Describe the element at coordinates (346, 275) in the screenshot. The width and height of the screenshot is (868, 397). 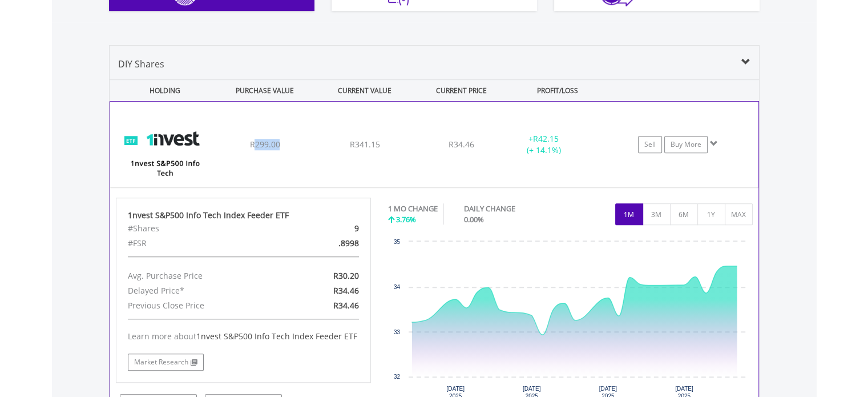
I see `span: R30.20` at that location.